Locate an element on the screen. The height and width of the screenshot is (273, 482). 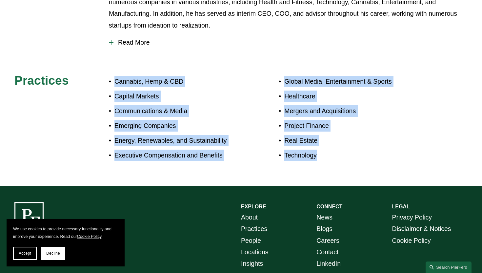
p: Communications & Media is located at coordinates (178, 111).